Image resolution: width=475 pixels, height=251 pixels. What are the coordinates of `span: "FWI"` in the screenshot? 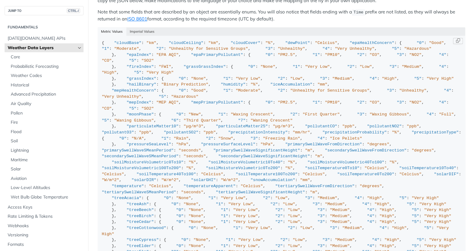 It's located at (165, 67).